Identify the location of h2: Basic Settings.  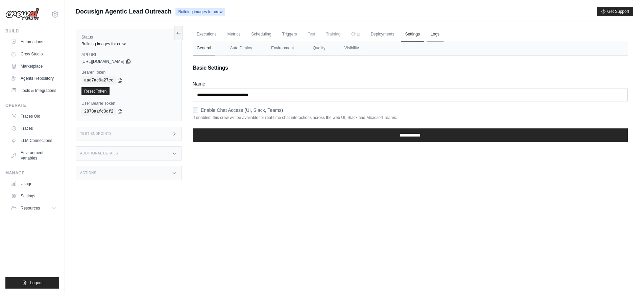
(410, 68).